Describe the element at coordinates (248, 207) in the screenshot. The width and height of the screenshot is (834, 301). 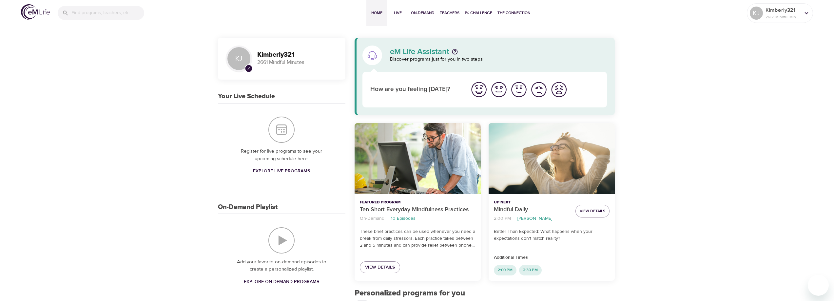
I see `h3: On-Demand Playlist` at that location.